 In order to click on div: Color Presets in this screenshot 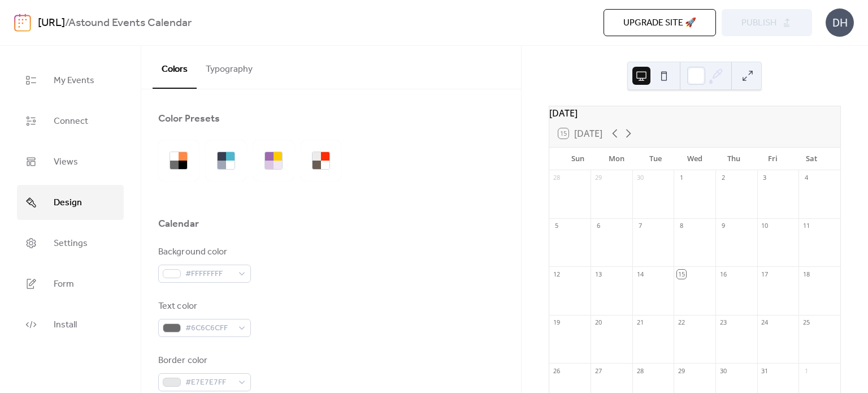, I will do `click(189, 119)`.